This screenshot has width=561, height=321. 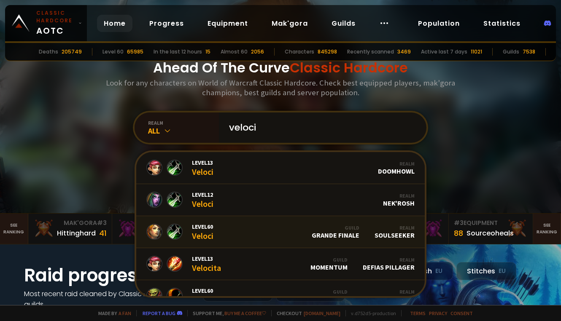 I want to click on div: Equipment, so click(x=490, y=223).